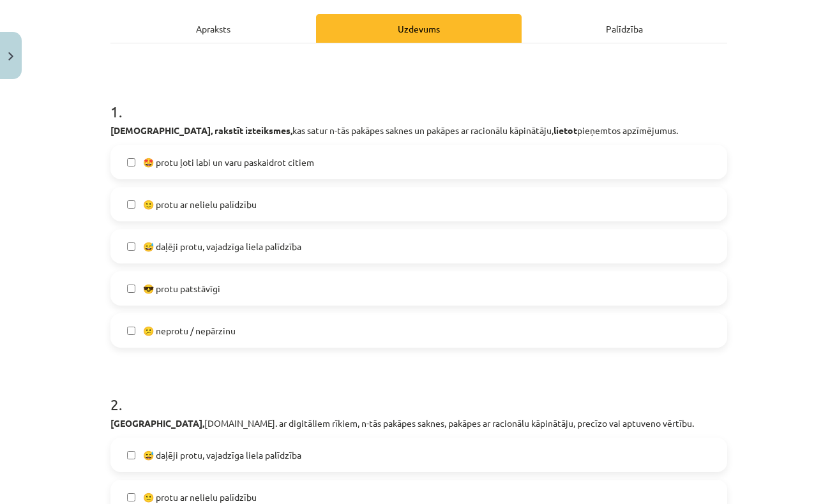 The height and width of the screenshot is (504, 837). Describe the element at coordinates (625, 28) in the screenshot. I see `div: Palīdzība` at that location.